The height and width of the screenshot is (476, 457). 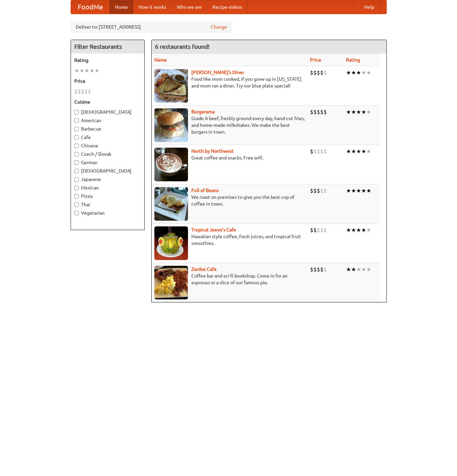 What do you see at coordinates (108, 188) in the screenshot?
I see `label: Mexican` at bounding box center [108, 188].